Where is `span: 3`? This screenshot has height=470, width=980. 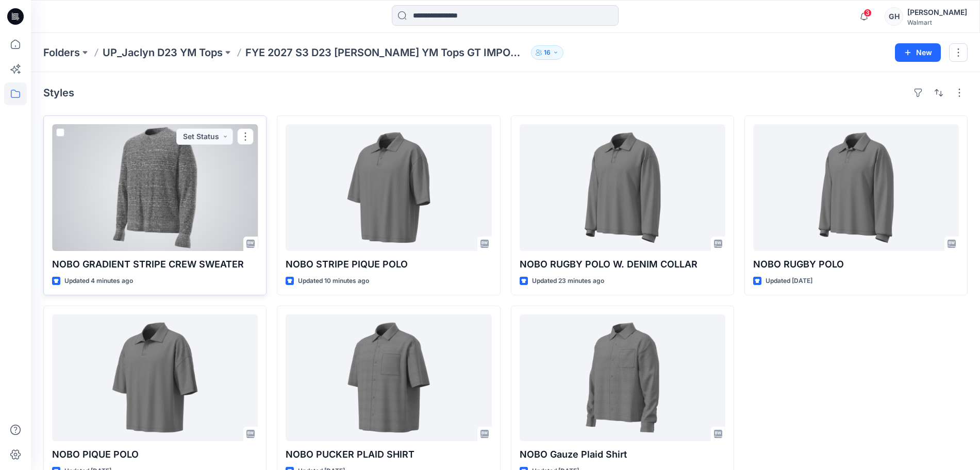
span: 3 is located at coordinates (867, 13).